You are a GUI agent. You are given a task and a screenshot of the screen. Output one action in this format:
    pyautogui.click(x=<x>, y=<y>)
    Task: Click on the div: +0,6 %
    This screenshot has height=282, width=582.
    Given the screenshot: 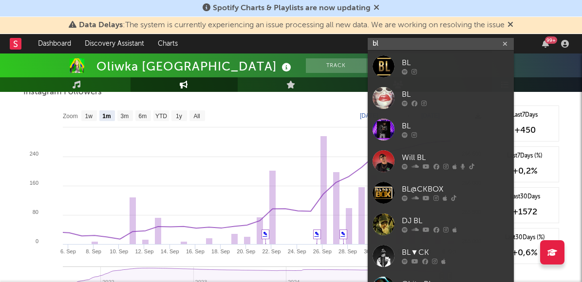 What is the action you would take?
    pyautogui.click(x=525, y=253)
    